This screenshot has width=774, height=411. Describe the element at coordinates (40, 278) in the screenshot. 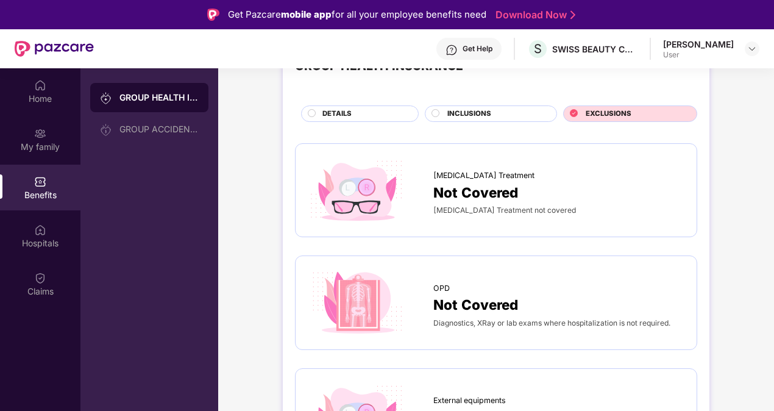

I see `img: svg+xml;base64,PHN2ZyBpZD0iQ2xhaW0iIHhtbG5zPSJodHRwOi8vd3d3LnczLm9yZy8yMDAwL3N2ZyIgd2lkdGg9IjIwIi...` at that location.